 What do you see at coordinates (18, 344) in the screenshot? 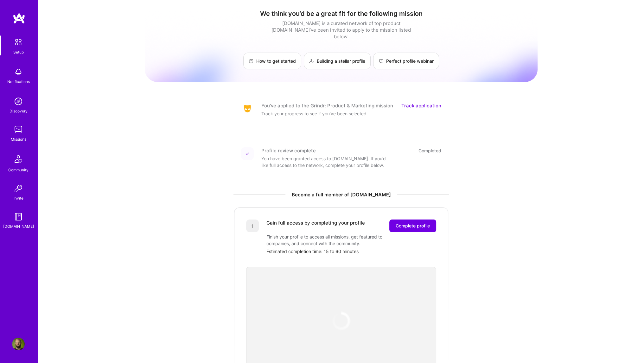
I see `img: User Avatar` at bounding box center [18, 344].